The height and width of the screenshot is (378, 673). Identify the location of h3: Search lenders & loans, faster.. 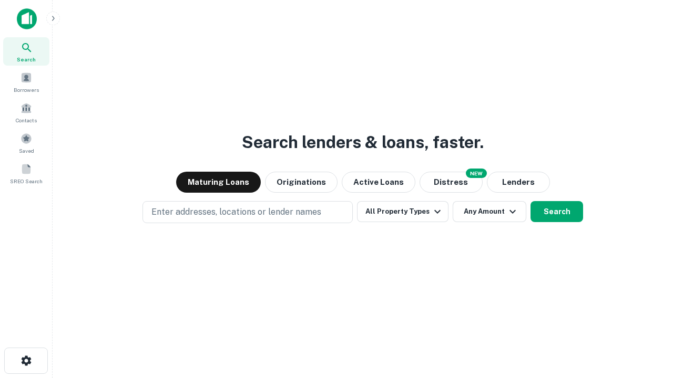
(363, 142).